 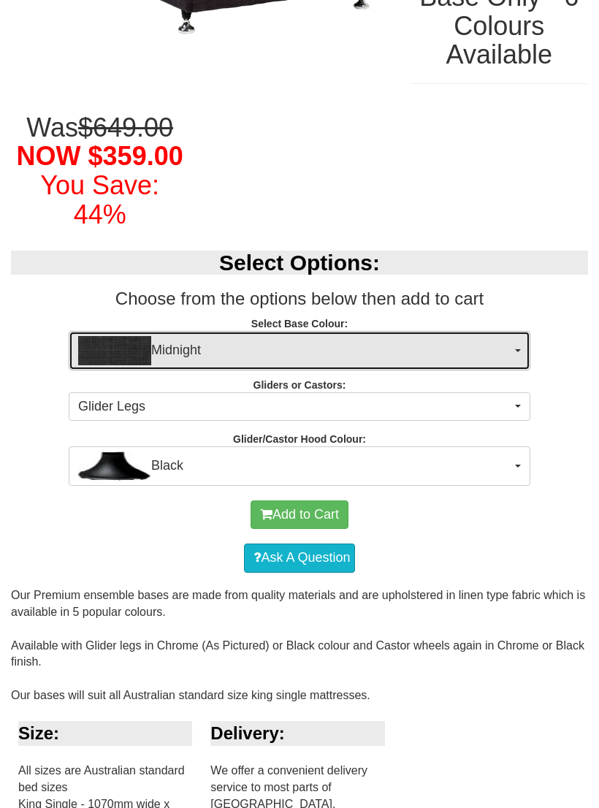 What do you see at coordinates (300, 515) in the screenshot?
I see `button: Add to Cart` at bounding box center [300, 515].